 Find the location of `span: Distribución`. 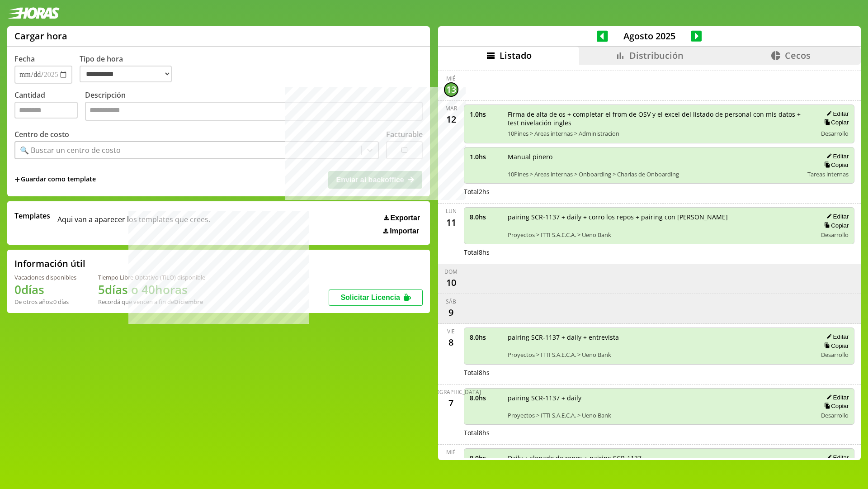

span: Distribución is located at coordinates (656, 55).